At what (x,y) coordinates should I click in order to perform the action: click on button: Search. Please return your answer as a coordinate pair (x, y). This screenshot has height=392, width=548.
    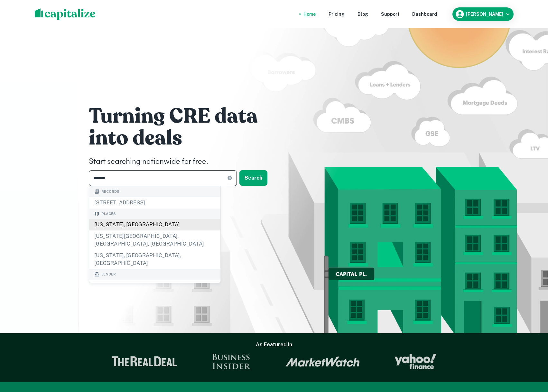
    Looking at the image, I should click on (253, 178).